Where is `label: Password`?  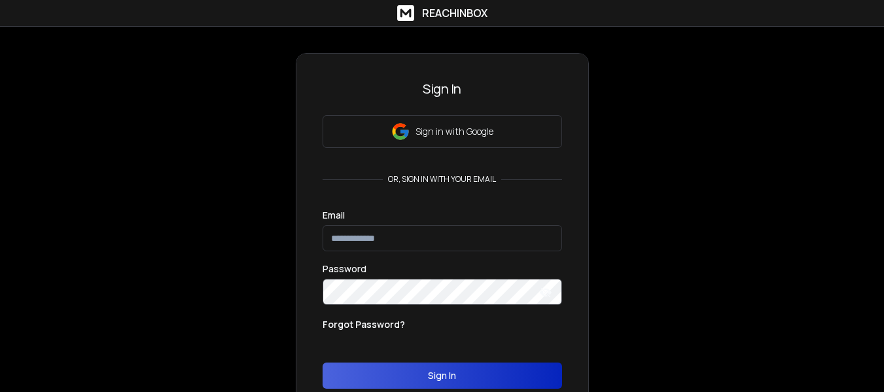
label: Password is located at coordinates (344, 269).